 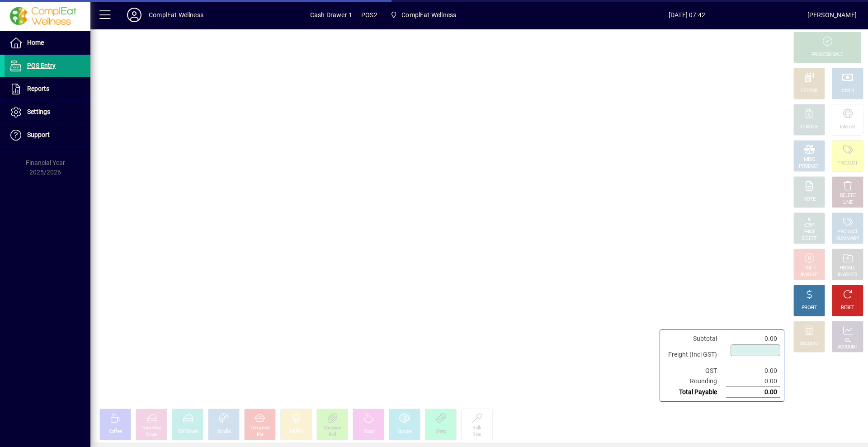 I want to click on span: Cash Drawer 1, so click(x=331, y=15).